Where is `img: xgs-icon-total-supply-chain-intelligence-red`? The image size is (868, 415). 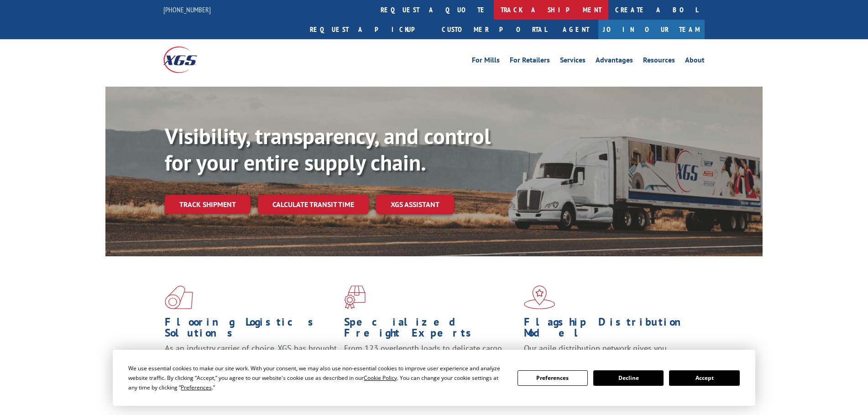
img: xgs-icon-total-supply-chain-intelligence-red is located at coordinates (179, 297).